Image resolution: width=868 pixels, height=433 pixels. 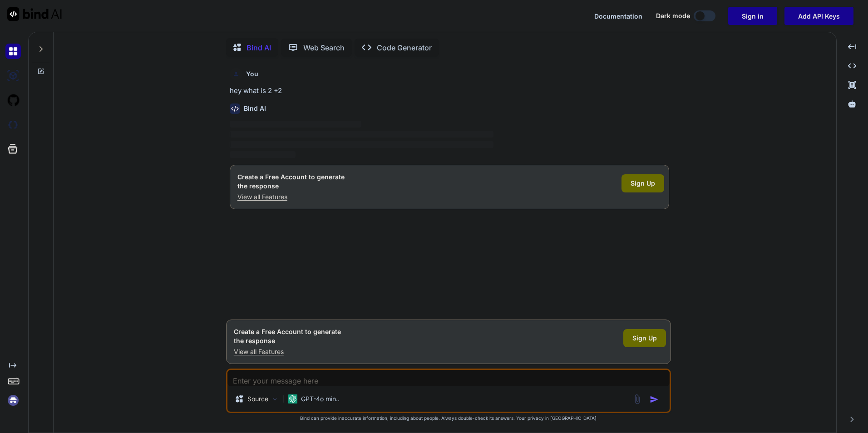 I want to click on p: hey what is 2 +2, so click(x=450, y=91).